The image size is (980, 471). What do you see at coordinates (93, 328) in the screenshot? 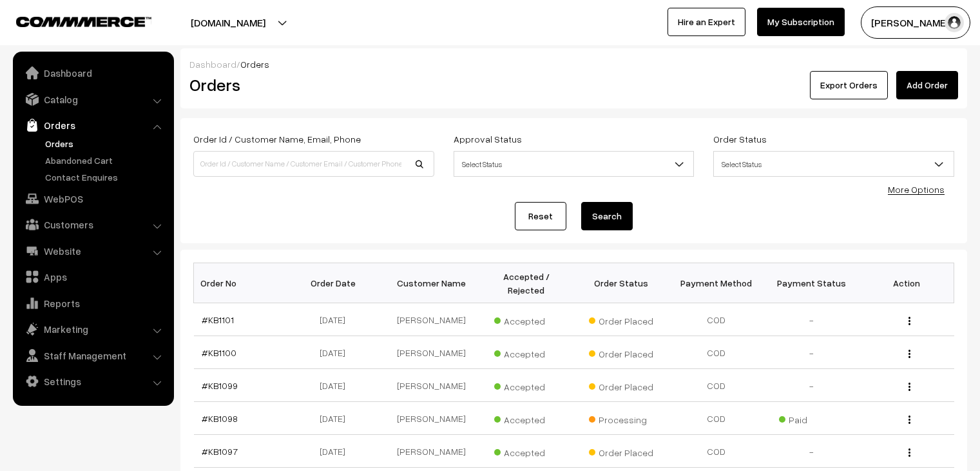
I see `a: Marketing` at bounding box center [93, 328].